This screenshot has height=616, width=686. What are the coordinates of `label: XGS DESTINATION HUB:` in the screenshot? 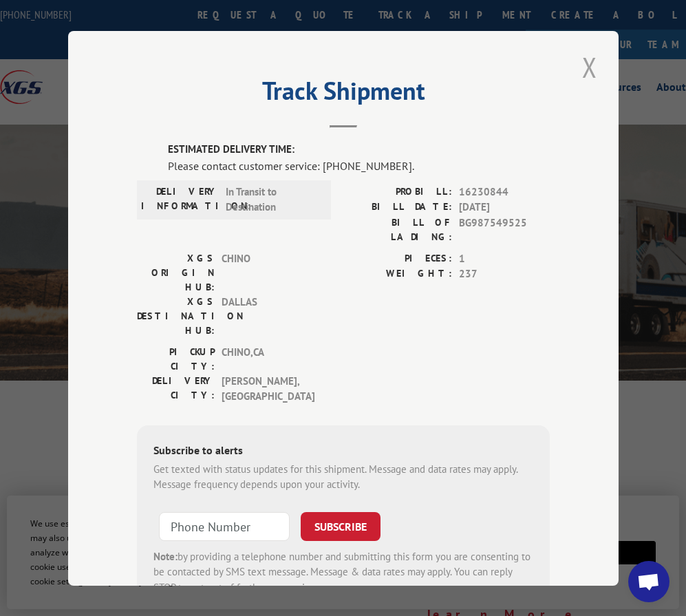 It's located at (175, 315).